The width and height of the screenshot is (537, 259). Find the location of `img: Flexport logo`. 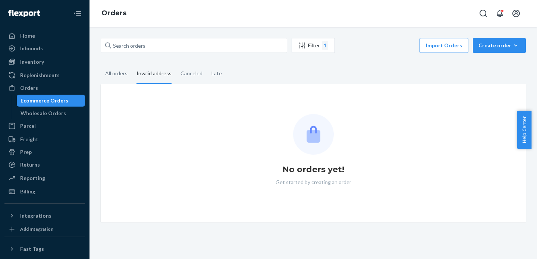

img: Flexport logo is located at coordinates (24, 13).